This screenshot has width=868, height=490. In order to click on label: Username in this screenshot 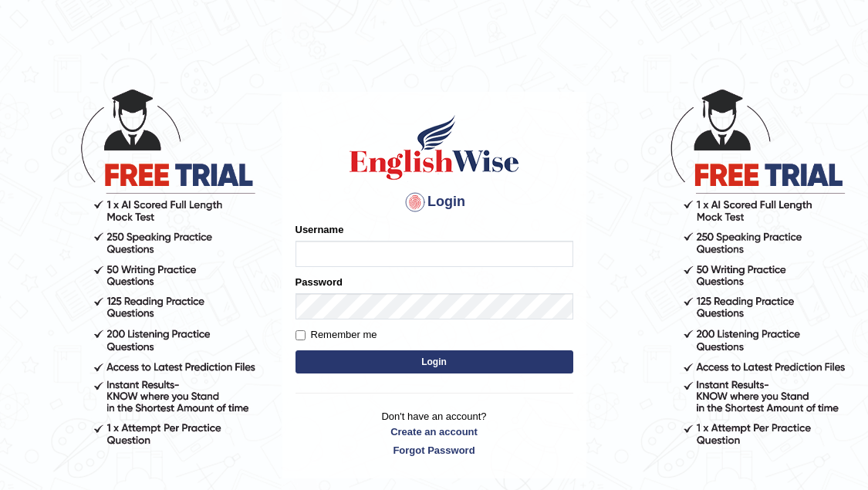, I will do `click(319, 229)`.